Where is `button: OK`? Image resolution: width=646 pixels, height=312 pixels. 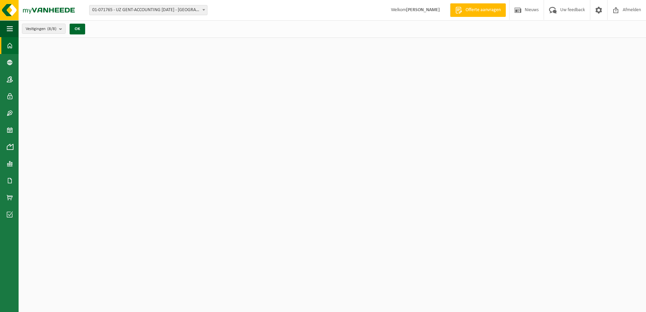 button: OK is located at coordinates (77, 29).